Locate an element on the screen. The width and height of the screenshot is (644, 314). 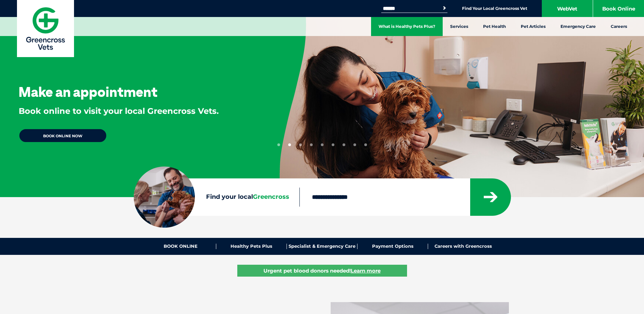
button: 2 of 9 is located at coordinates (290, 144).